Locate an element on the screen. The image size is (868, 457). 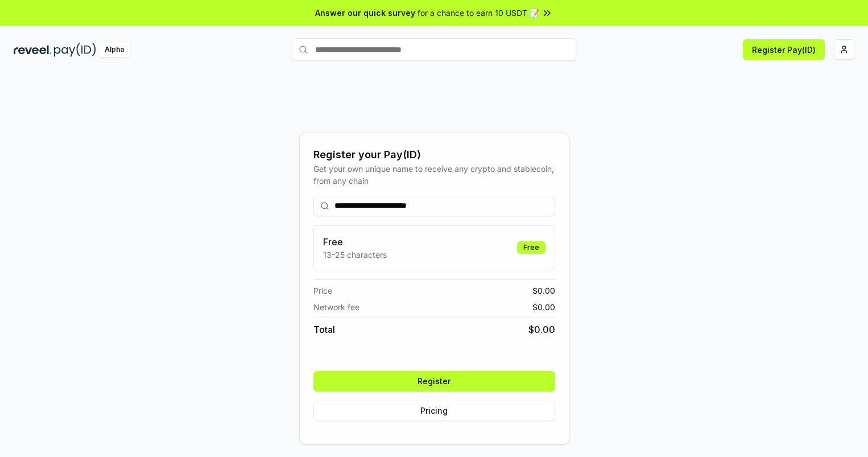
div: Get your own unique name to receive any crypto and stablecoin, from any chain is located at coordinates (434, 175).